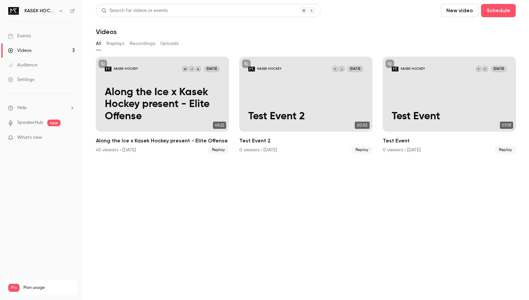  Describe the element at coordinates (219, 125) in the screenshot. I see `span: 49:22` at that location.